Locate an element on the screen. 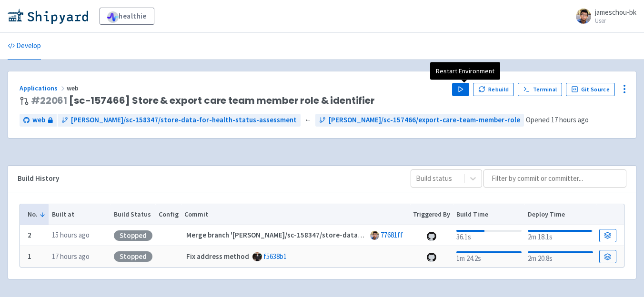 The image size is (644, 297). a: Develop is located at coordinates (24, 46).